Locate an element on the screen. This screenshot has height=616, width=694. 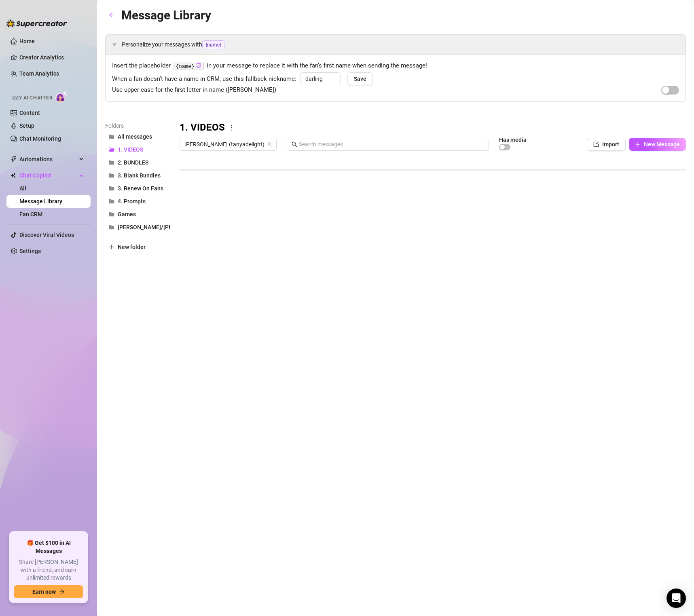
button: Save is located at coordinates (360, 78).